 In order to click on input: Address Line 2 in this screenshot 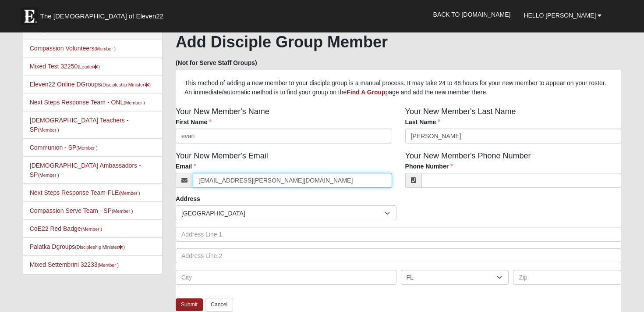, I will do `click(398, 256)`.